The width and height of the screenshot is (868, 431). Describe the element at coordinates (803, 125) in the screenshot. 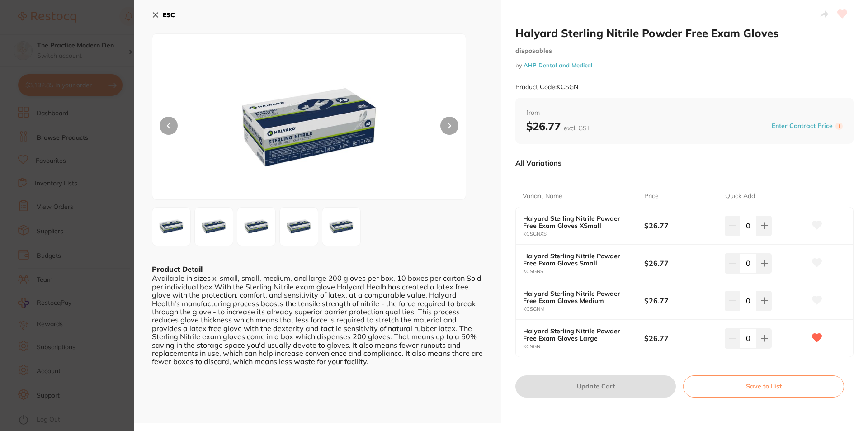

I see `button: Enter Contract Price` at that location.